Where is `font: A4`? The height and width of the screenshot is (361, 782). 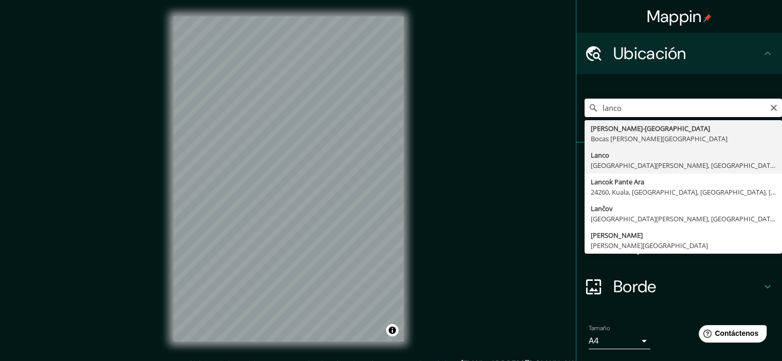 font: A4 is located at coordinates (594, 341).